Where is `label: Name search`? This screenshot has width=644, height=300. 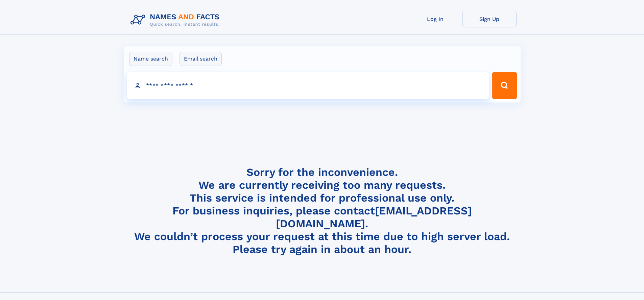
label: Name search is located at coordinates (151, 58).